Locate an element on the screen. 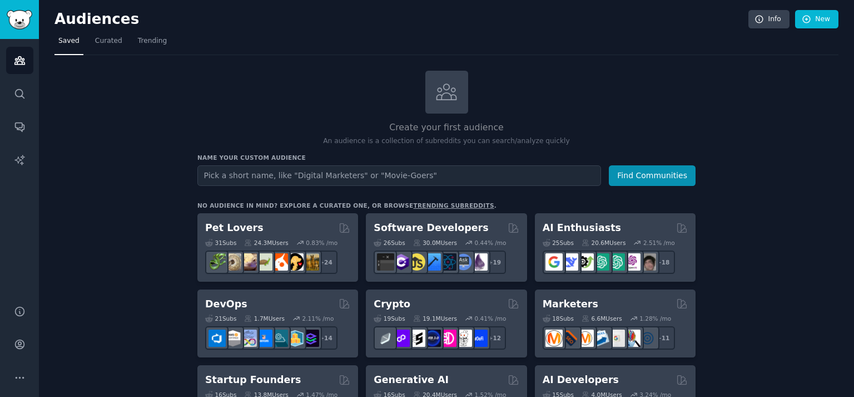 The width and height of the screenshot is (854, 397). div: 19.1M Users is located at coordinates (435, 318).